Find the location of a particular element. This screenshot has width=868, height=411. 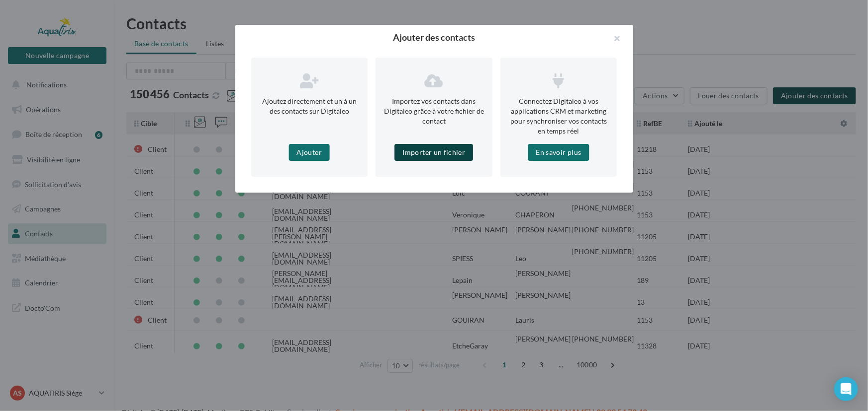

button: En savoir plus is located at coordinates (559, 153).